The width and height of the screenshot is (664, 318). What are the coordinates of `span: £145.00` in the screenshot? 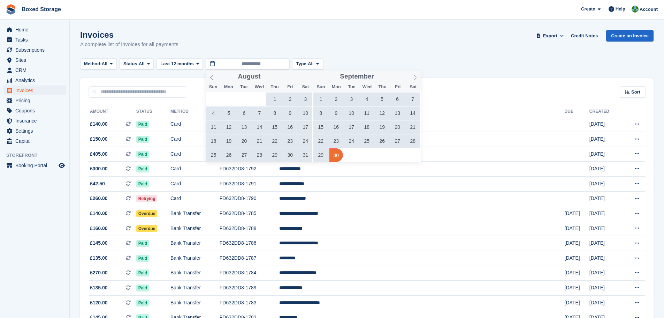 It's located at (99, 243).